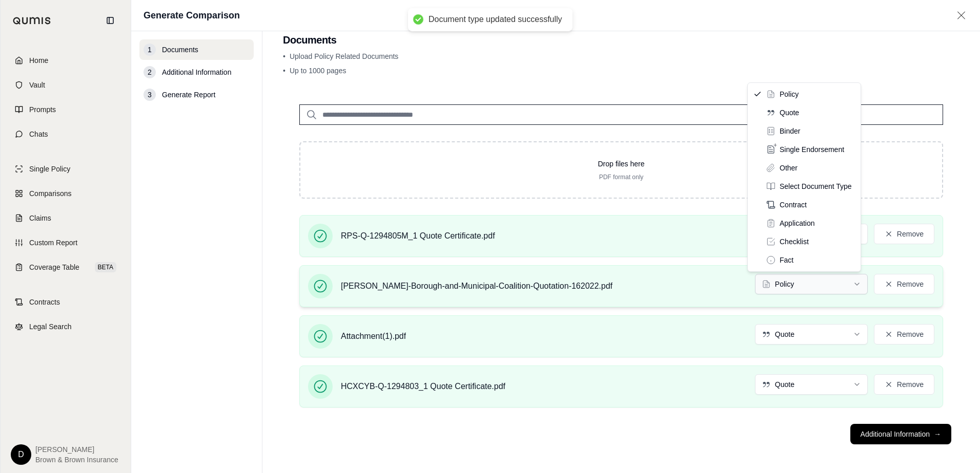 The width and height of the screenshot is (980, 473). Describe the element at coordinates (786, 260) in the screenshot. I see `span: Fact` at that location.